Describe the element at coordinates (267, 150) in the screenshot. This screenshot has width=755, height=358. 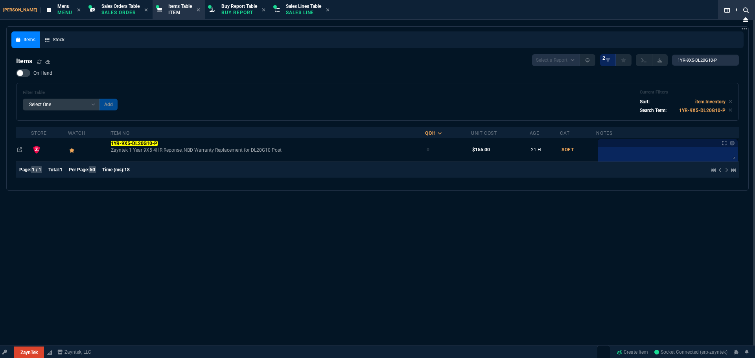
I see `span: Zayntek 1 Year 9X5 4HR Reponse, NBD Warranty Replacement for DL20G10 Post` at that location.